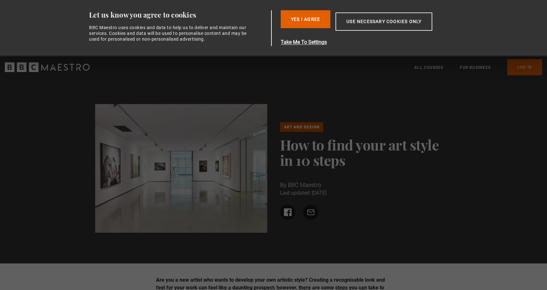  Describe the element at coordinates (372, 42) in the screenshot. I see `button: Take Me To Settings` at that location.